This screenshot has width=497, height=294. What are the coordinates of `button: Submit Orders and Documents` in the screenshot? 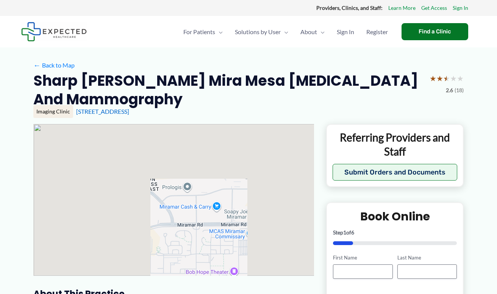 It's located at (395, 172).